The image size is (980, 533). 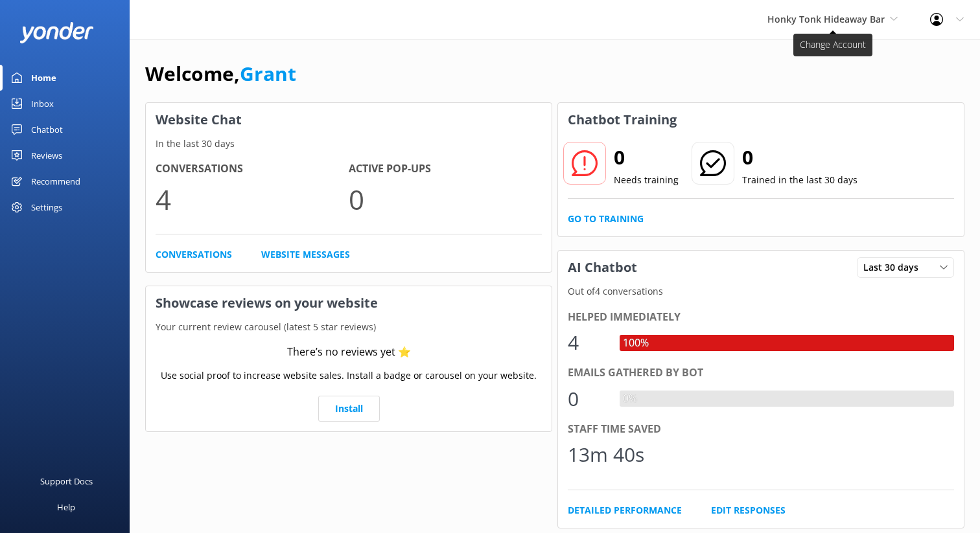 What do you see at coordinates (623, 120) in the screenshot?
I see `h3: Chatbot Training` at bounding box center [623, 120].